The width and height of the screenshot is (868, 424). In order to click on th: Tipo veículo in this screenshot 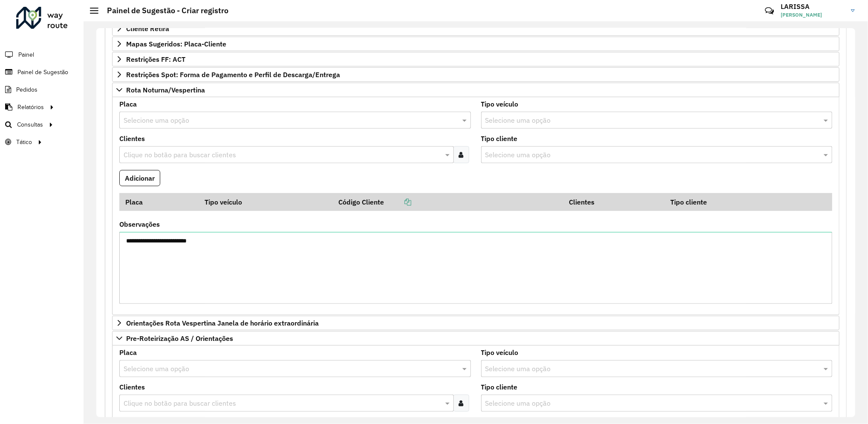, I will do `click(265, 202)`.